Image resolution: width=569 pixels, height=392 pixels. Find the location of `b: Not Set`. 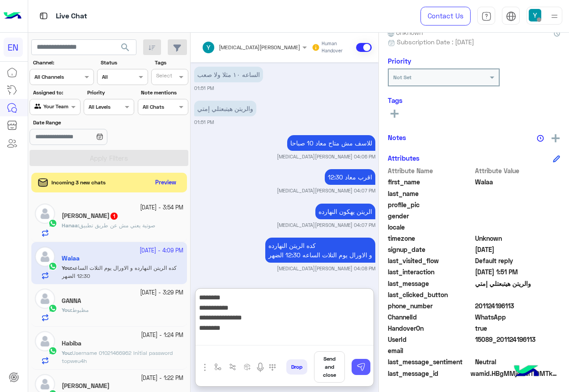

b: Not Set is located at coordinates (402, 77).